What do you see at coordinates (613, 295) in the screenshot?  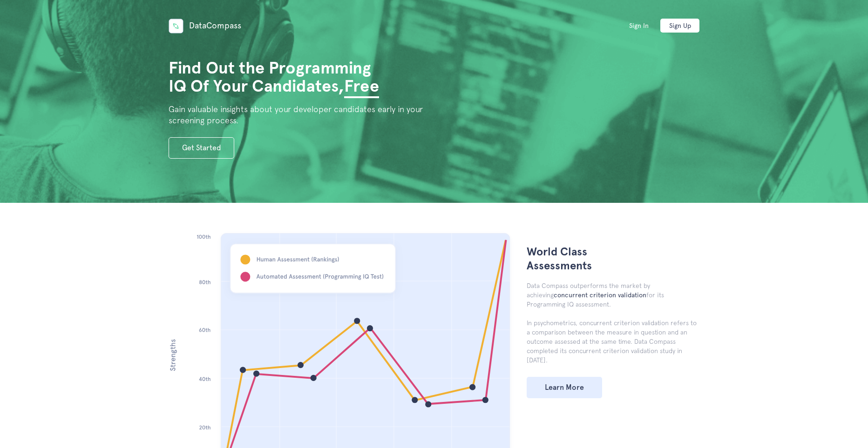 I see `p: Data Compass outperforms the market by achieving for its Programming IQ assessment.` at bounding box center [613, 295].